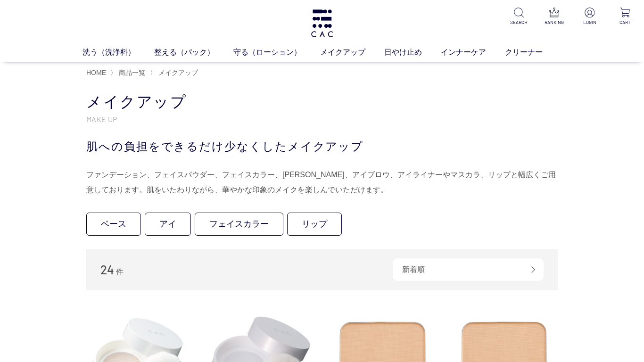  Describe the element at coordinates (322, 23) in the screenshot. I see `img: logo` at that location.